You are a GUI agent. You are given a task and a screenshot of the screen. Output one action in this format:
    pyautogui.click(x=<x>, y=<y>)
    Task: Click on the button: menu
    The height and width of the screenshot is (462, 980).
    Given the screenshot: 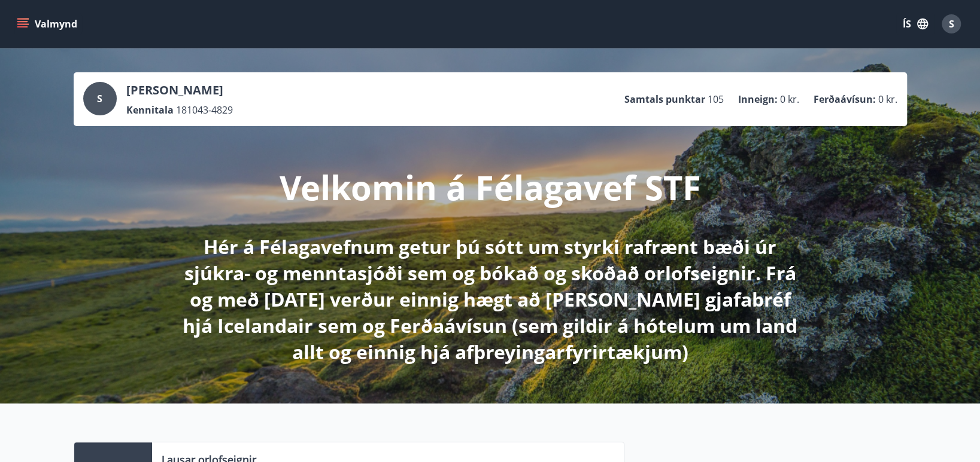 What is the action you would take?
    pyautogui.click(x=48, y=24)
    